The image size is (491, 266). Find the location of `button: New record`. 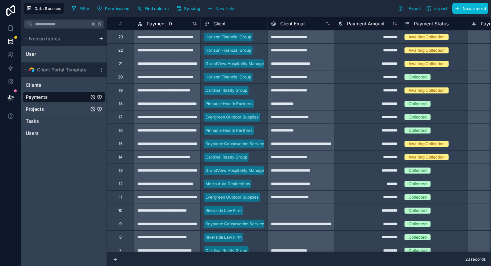

button: New record is located at coordinates (470, 8).